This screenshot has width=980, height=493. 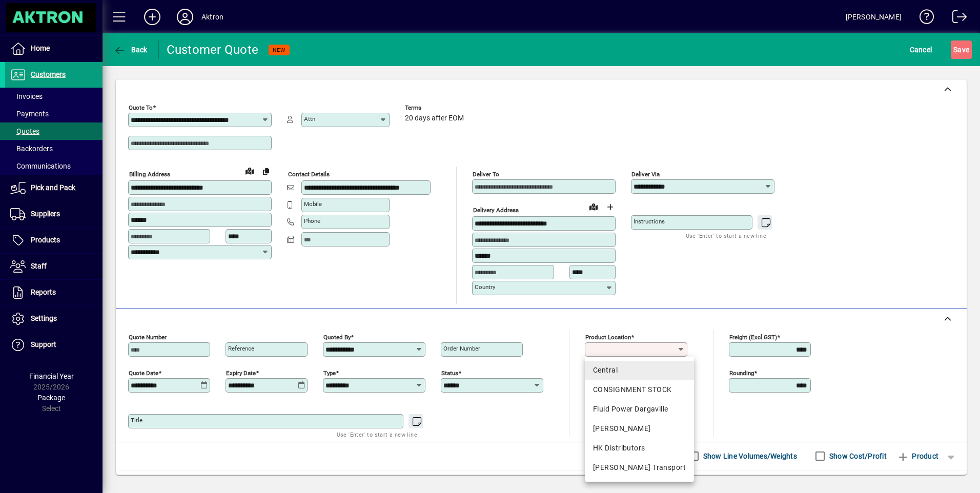 What do you see at coordinates (266, 171) in the screenshot?
I see `button: Copy to Delivery address` at bounding box center [266, 171].